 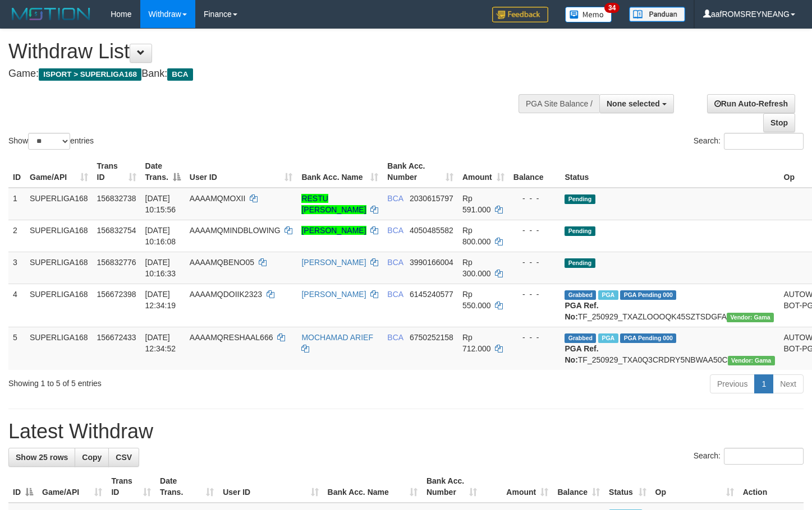 What do you see at coordinates (41, 457) in the screenshot?
I see `a: Show 25 rows` at bounding box center [41, 457].